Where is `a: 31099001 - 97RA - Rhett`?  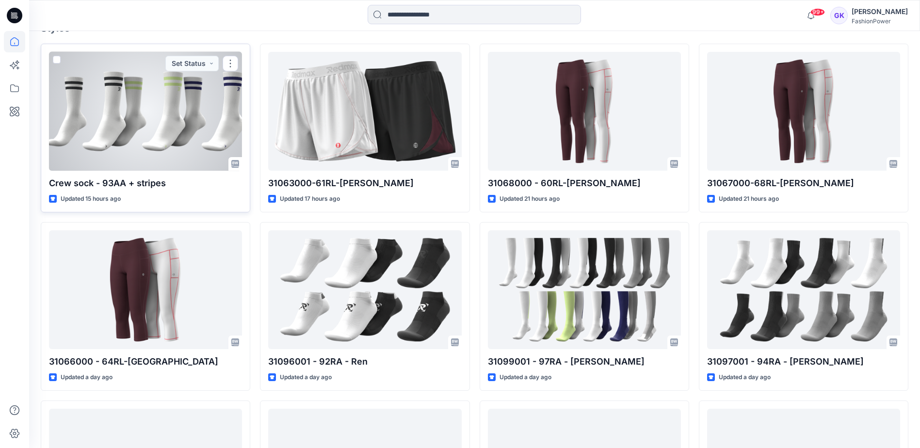 a: 31099001 - 97RA - Rhett is located at coordinates (584, 290).